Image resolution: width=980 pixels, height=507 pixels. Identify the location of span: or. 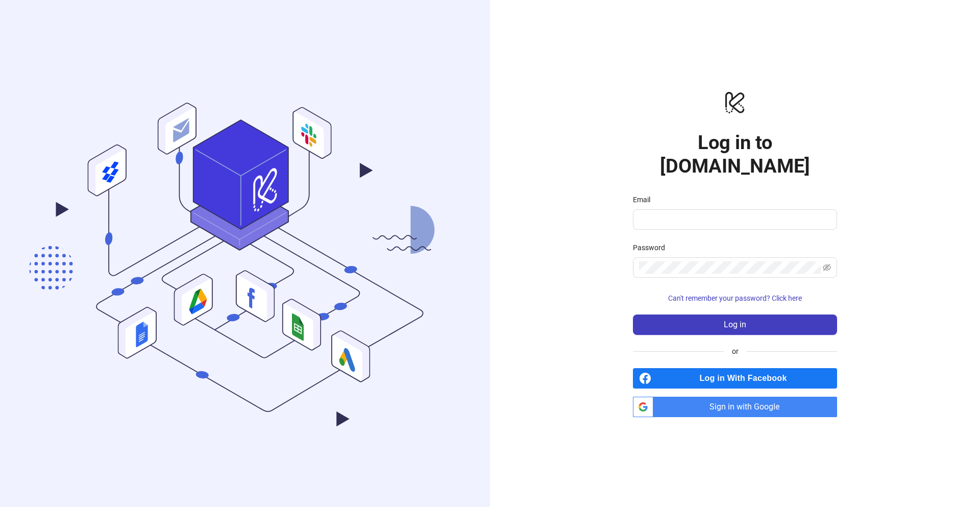
(735, 351).